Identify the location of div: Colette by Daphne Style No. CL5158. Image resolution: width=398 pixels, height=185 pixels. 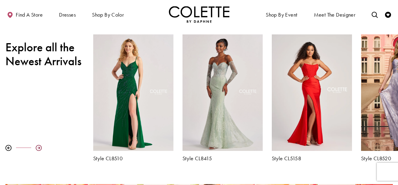
(312, 98).